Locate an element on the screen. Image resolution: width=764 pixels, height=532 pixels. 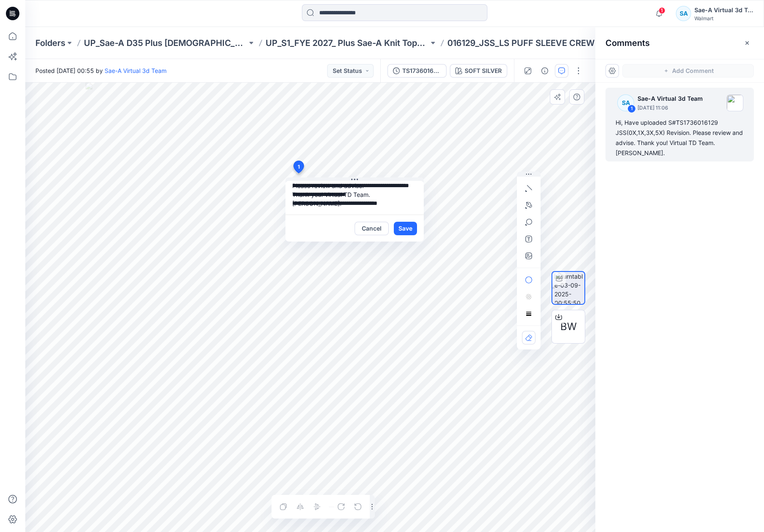
div: SOFT SILVER is located at coordinates (483, 71).